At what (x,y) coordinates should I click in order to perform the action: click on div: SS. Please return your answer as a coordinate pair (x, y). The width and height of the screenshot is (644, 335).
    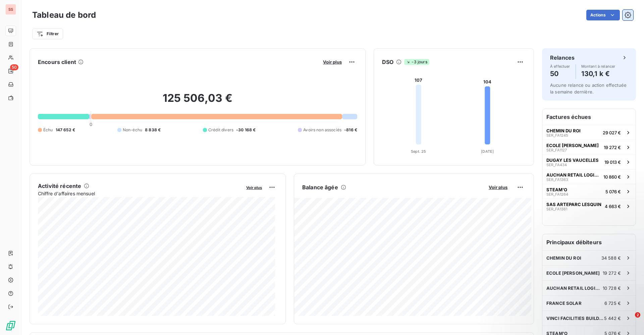
    Looking at the image, I should click on (11, 9).